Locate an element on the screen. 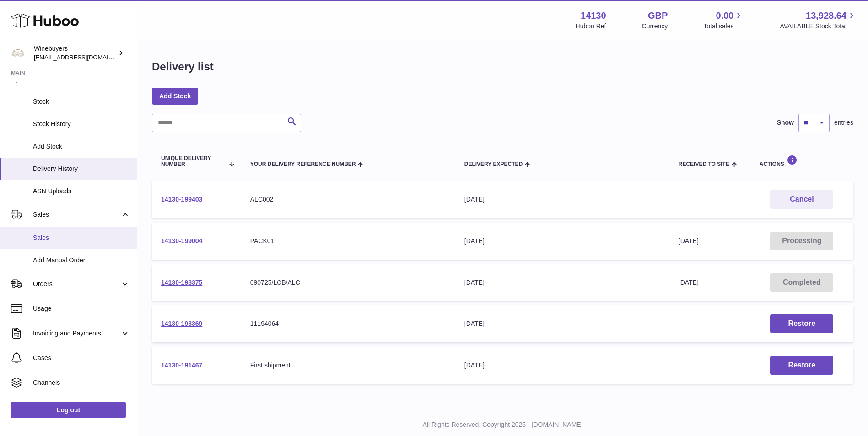 Image resolution: width=868 pixels, height=436 pixels. div: Huboo Ref is located at coordinates (591, 26).